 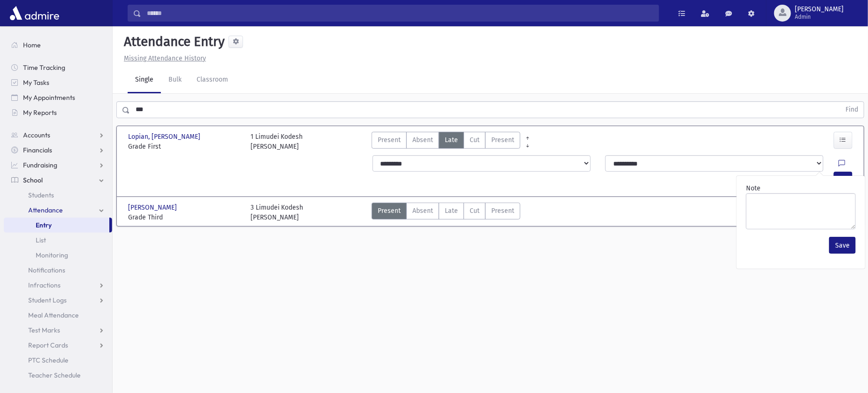 I want to click on input: Search, so click(x=400, y=13).